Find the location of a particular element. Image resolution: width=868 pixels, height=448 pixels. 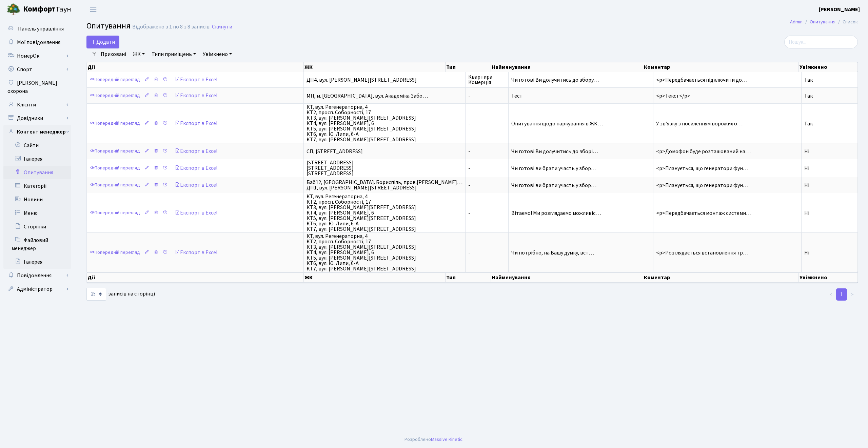

span: Додати is located at coordinates (103, 42).